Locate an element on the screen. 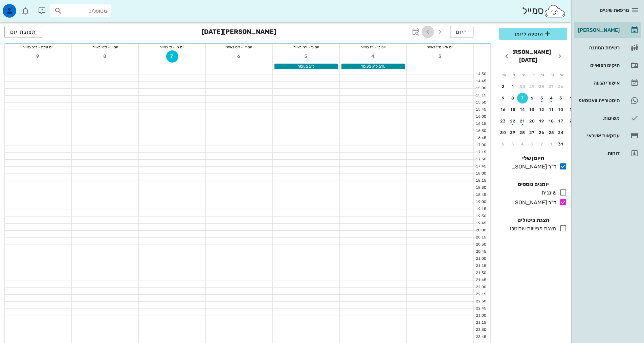 This screenshot has width=644, height=343. div: 21:15 is located at coordinates (480, 266).